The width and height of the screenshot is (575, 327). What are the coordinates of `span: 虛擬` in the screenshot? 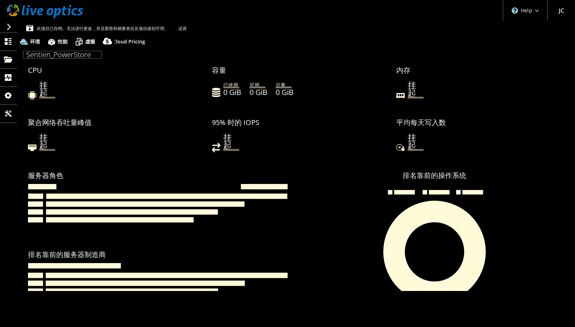 It's located at (90, 41).